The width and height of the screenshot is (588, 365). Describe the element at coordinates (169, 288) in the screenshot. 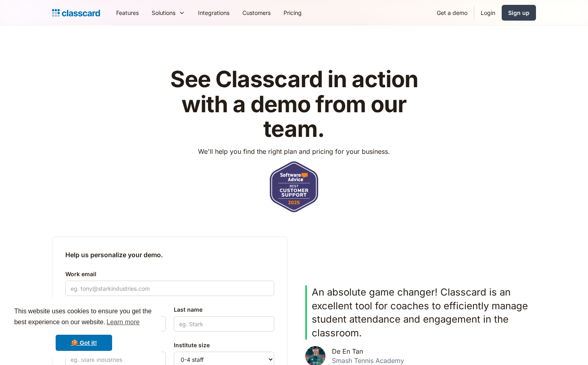

I see `input: eg. tony@starkindustries.com` at that location.